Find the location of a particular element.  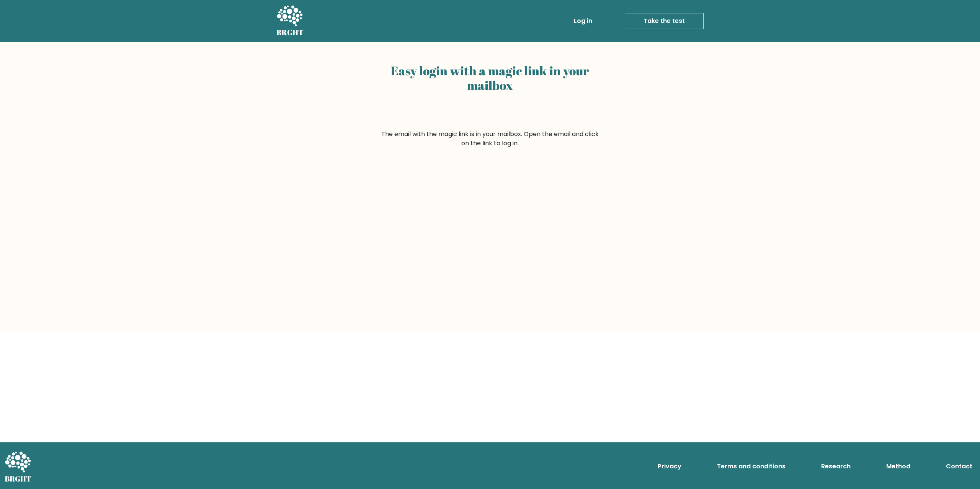

a: Contact is located at coordinates (959, 466).